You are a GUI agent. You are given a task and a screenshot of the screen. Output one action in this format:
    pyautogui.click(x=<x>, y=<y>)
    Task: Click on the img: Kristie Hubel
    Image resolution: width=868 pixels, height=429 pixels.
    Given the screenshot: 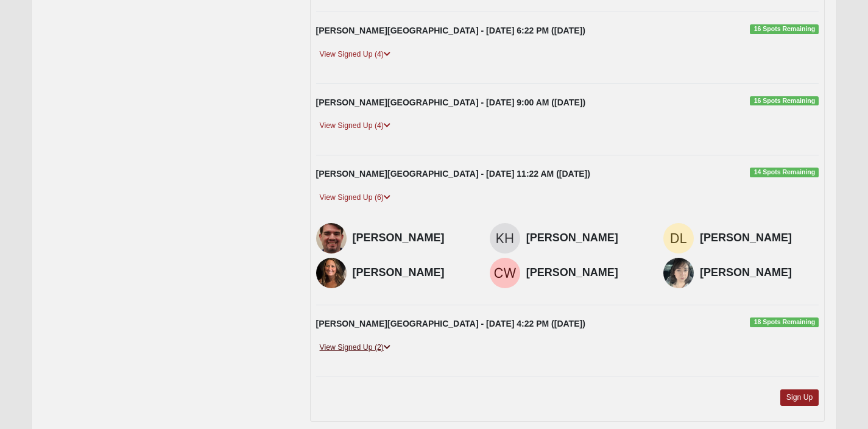 What is the action you would take?
    pyautogui.click(x=505, y=238)
    